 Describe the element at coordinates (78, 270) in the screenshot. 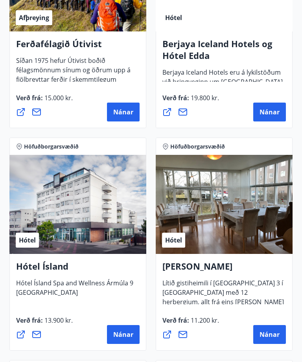

I see `h4: Hótel Ísland` at that location.